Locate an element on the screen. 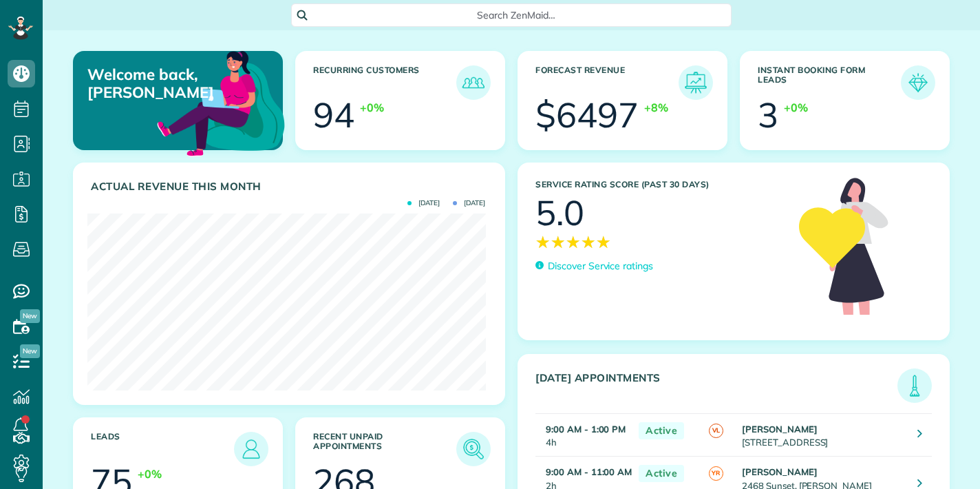  td: 4h is located at coordinates (584, 435).